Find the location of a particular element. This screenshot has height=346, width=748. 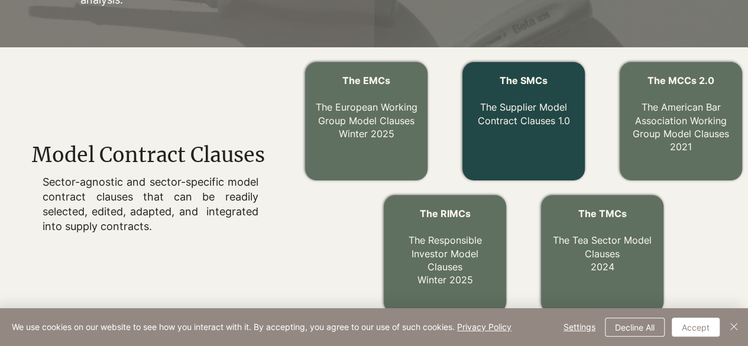

button: Accept is located at coordinates (695, 327).